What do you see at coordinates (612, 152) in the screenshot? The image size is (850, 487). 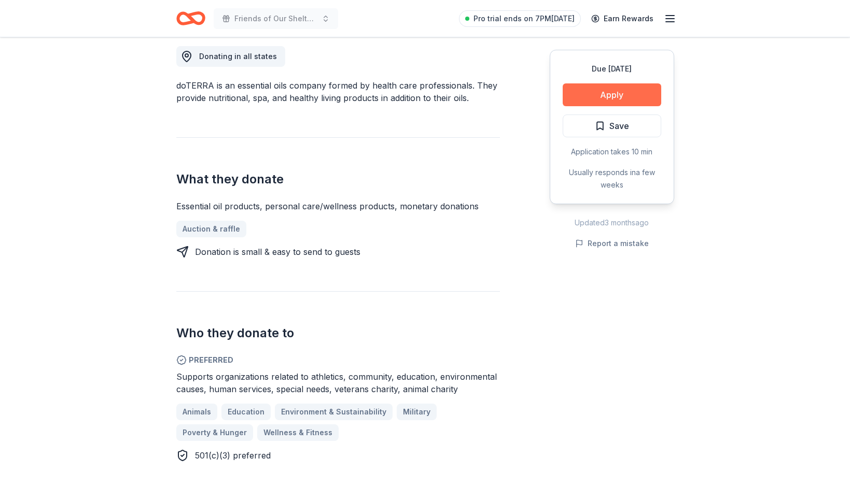 I see `div: Application takes 10 min` at bounding box center [612, 152].